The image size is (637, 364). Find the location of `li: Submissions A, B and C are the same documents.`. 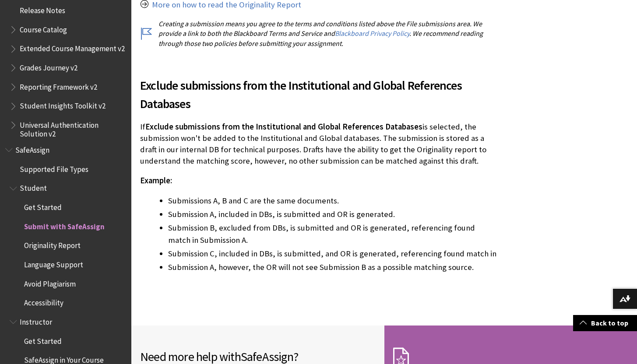

li: Submissions A, B and C are the same documents. is located at coordinates (333, 201).